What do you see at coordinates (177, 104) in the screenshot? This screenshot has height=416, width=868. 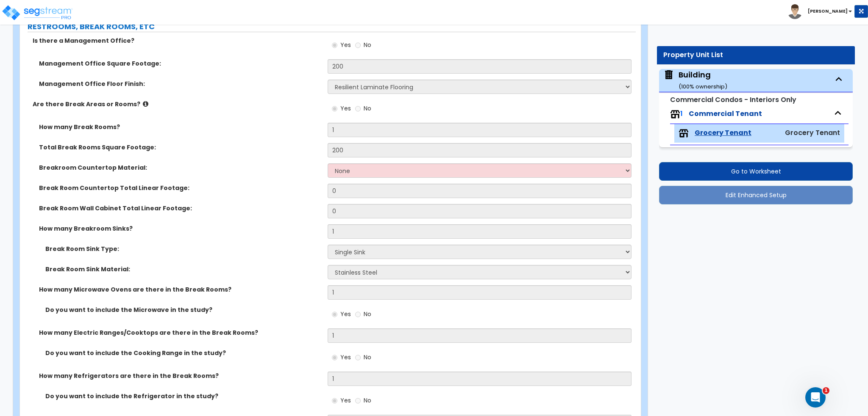 I see `label: Are there Break Areas or Rooms?` at bounding box center [177, 104].